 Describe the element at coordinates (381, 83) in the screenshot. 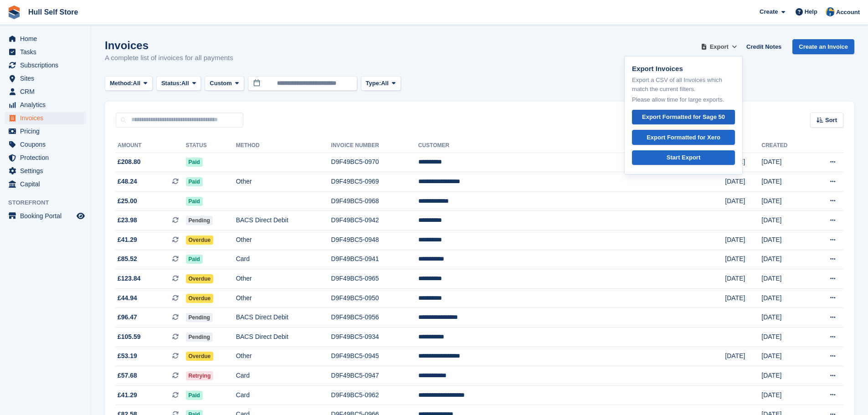

I see `button: Type: All` at that location.